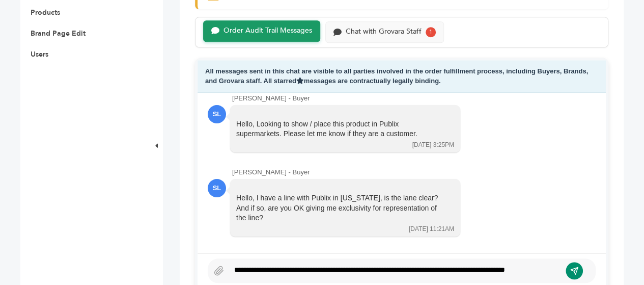 The height and width of the screenshot is (285, 644). I want to click on div: Hello, Looking to show / place this product in Publix supermarkets. Please let me know if they ar..., so click(338, 129).